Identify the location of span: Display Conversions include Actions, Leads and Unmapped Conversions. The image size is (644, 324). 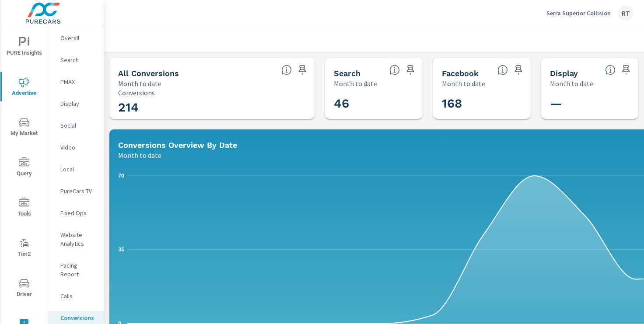
(610, 70).